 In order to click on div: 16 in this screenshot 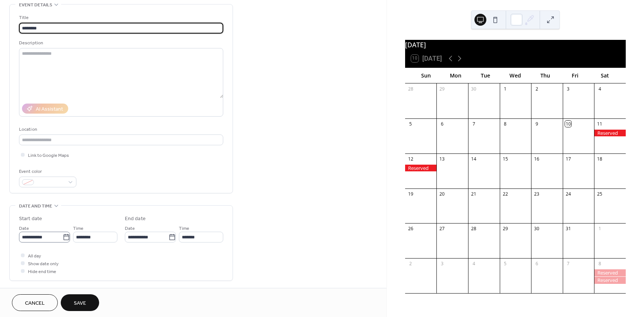, I will do `click(537, 158)`.